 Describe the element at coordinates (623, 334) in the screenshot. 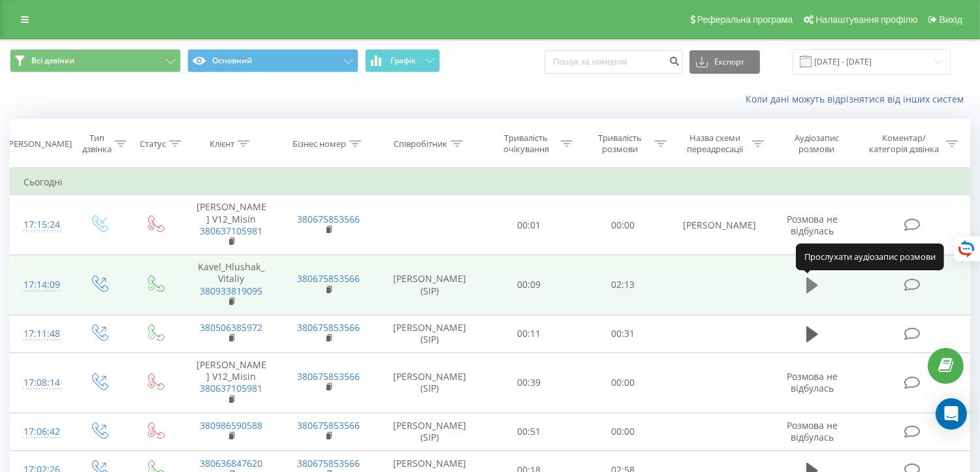

I see `td: 00:31` at that location.